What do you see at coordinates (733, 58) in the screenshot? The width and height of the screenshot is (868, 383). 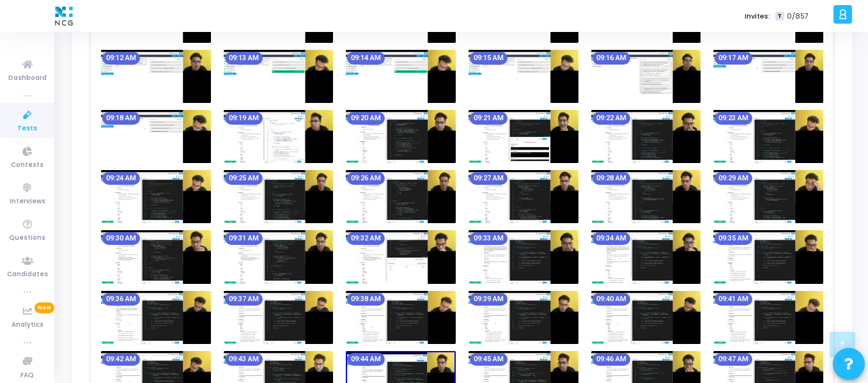 I see `mat-chip: 09:17 AM` at bounding box center [733, 58].